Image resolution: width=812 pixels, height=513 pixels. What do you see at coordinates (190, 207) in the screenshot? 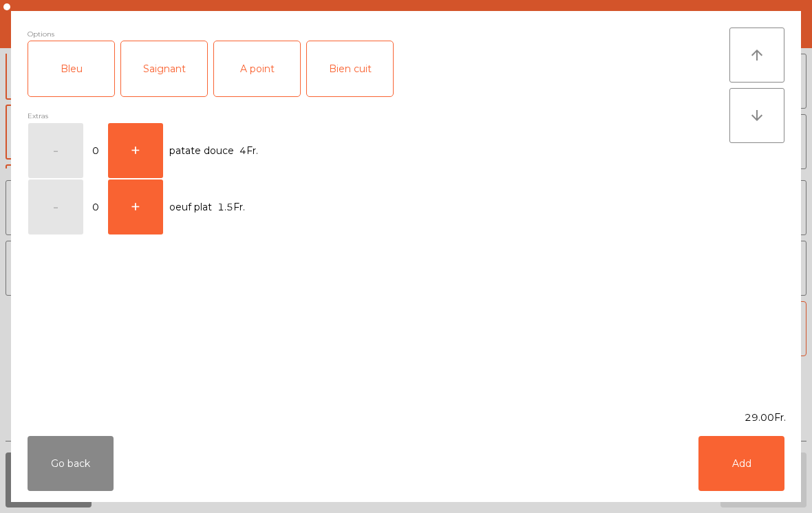
I see `span: oeuf plat` at bounding box center [190, 207].